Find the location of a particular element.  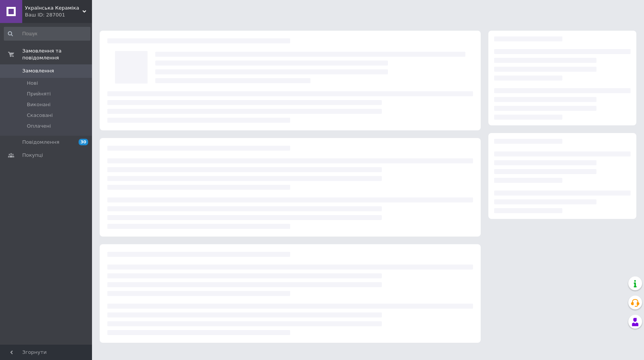

span: Оплачені is located at coordinates (39, 126).